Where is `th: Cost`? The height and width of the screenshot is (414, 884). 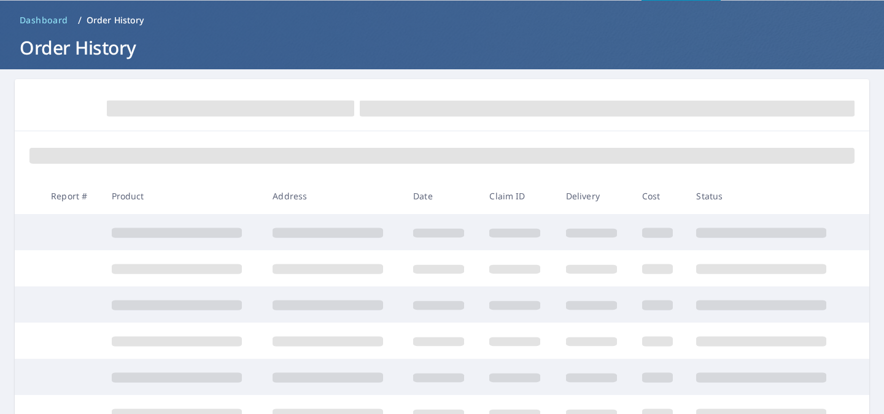 th: Cost is located at coordinates (659, 196).